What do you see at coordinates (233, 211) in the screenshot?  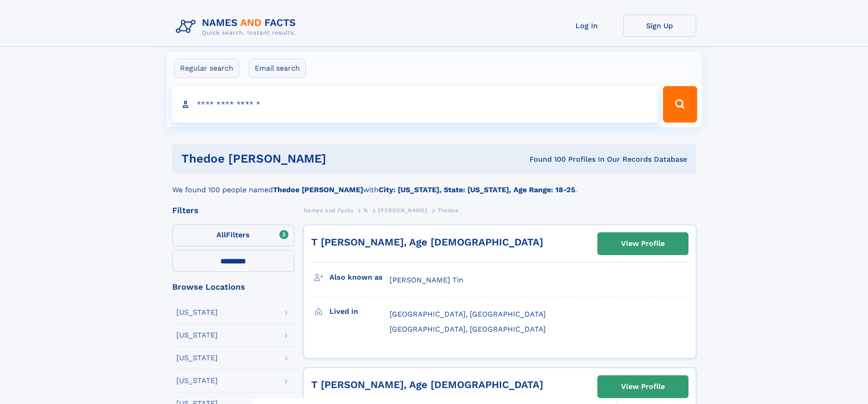 I see `div: Filters` at bounding box center [233, 211].